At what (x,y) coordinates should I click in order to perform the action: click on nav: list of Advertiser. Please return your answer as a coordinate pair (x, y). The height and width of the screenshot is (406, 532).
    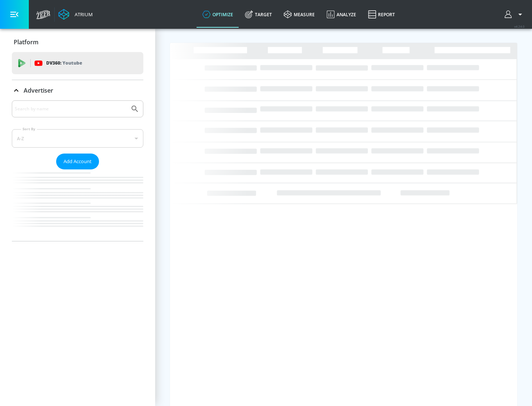
    Looking at the image, I should click on (78, 205).